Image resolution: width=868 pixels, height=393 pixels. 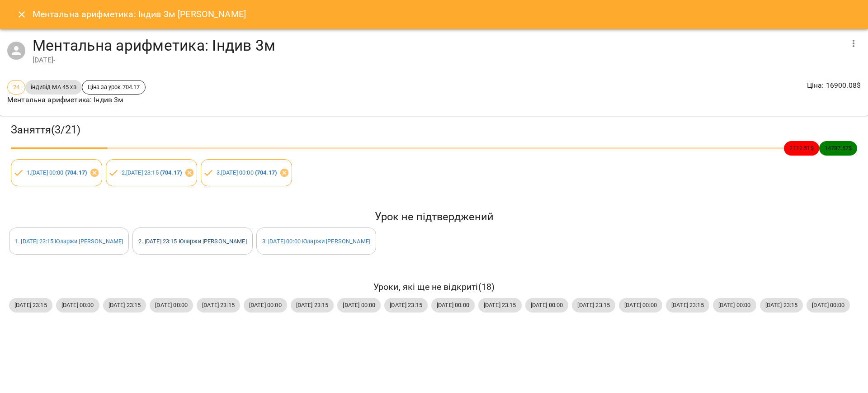 What do you see at coordinates (834, 86) in the screenshot?
I see `p: Ціна : 16900.08 $` at bounding box center [834, 86].